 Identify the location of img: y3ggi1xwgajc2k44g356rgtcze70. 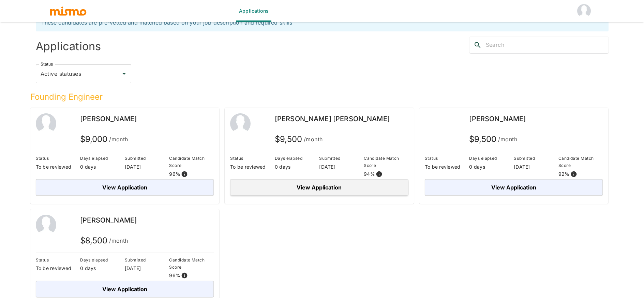
(435, 124).